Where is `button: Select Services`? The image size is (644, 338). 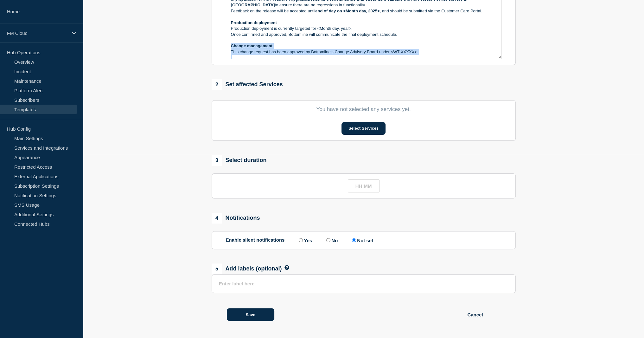 button: Select Services is located at coordinates (363, 128).